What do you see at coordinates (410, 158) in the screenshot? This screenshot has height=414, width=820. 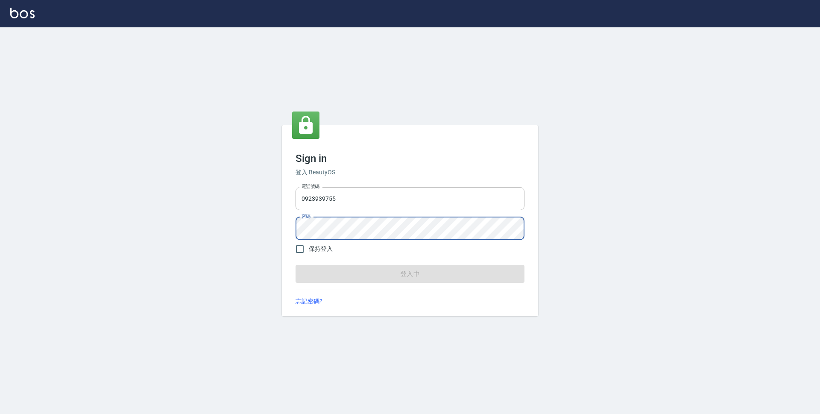 I see `h3: Sign in` at bounding box center [410, 158].